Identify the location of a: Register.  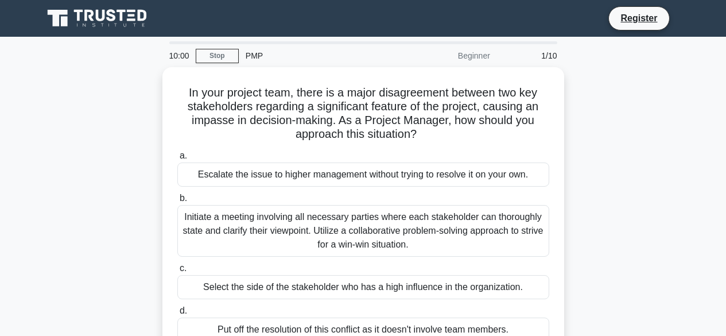
(639, 18).